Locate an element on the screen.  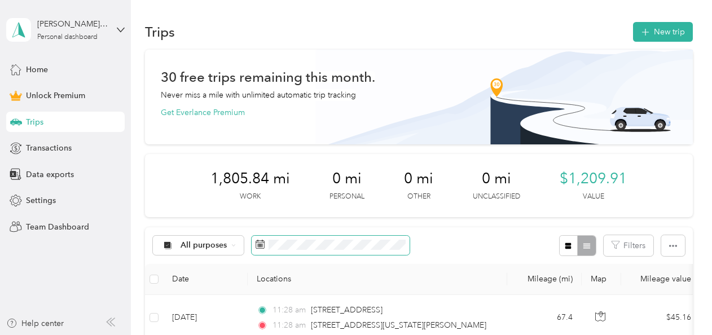
button: Filters is located at coordinates (629, 245).